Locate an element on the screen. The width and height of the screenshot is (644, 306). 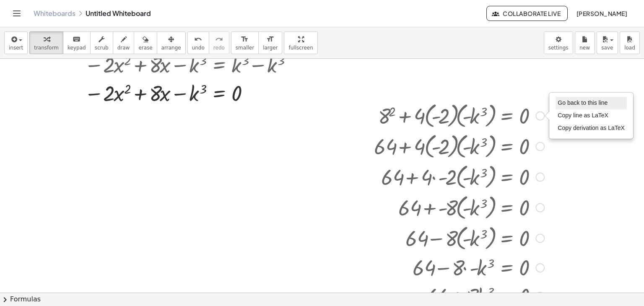
button: settings is located at coordinates (559, 43).